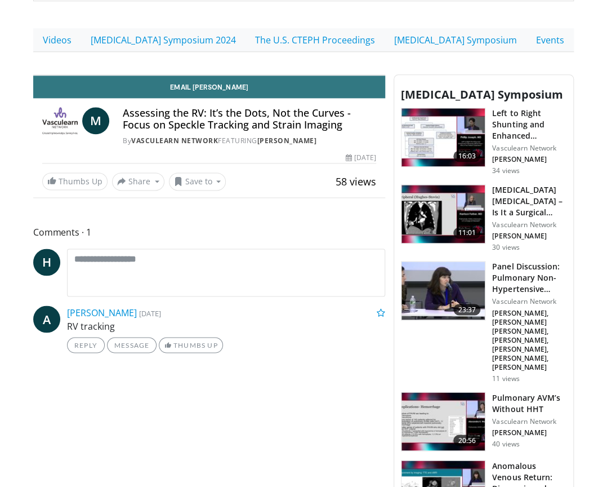 The image size is (607, 487). What do you see at coordinates (47, 262) in the screenshot?
I see `a: H` at bounding box center [47, 262].